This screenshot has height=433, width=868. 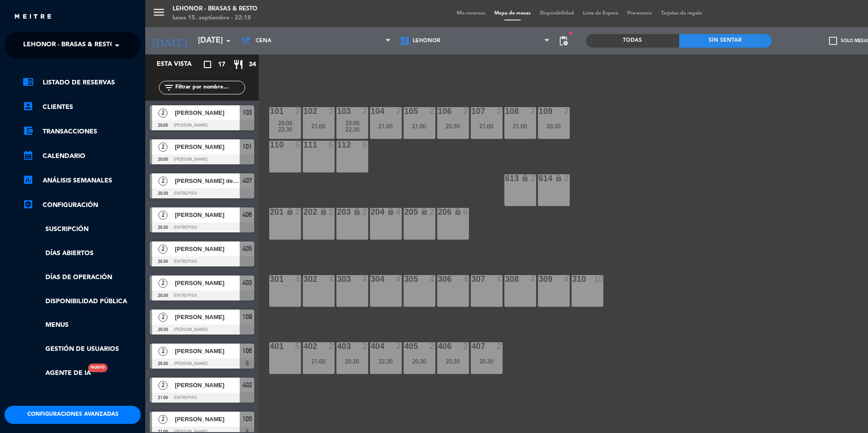 I want to click on a: chrome_reader_modeListado de Reservas, so click(x=82, y=83).